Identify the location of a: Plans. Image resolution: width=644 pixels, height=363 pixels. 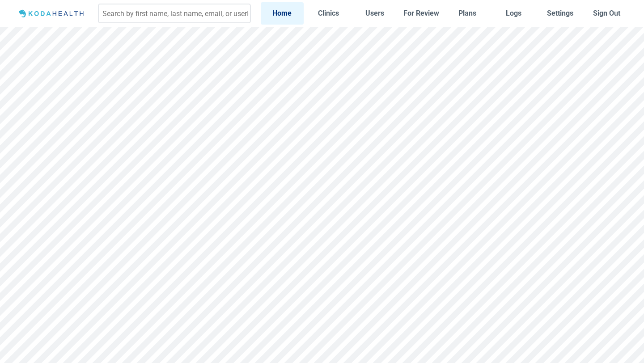
(468, 13).